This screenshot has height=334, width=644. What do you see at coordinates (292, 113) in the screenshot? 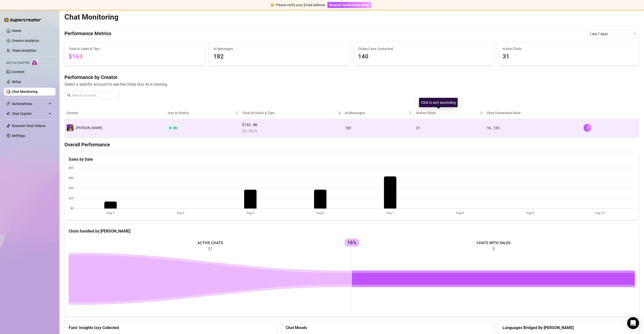
I see `th: Total AI Sales & Tips` at bounding box center [292, 113].